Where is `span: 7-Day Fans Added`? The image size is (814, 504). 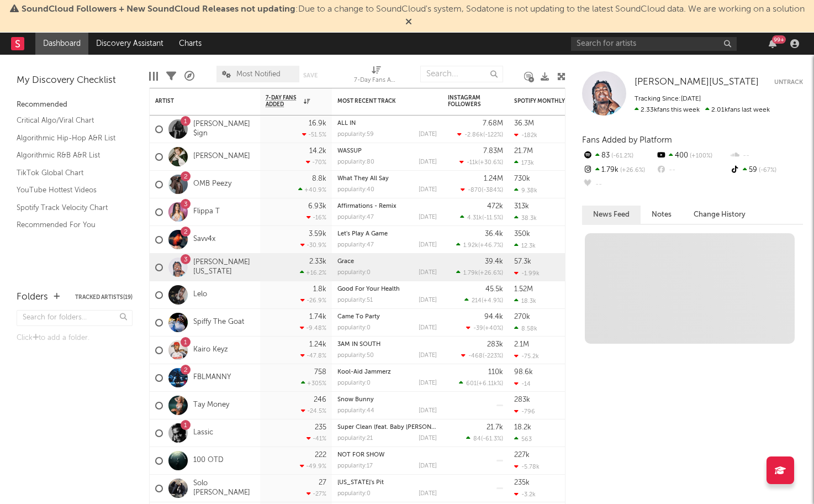
span: 7-Day Fans Added is located at coordinates (283, 101).